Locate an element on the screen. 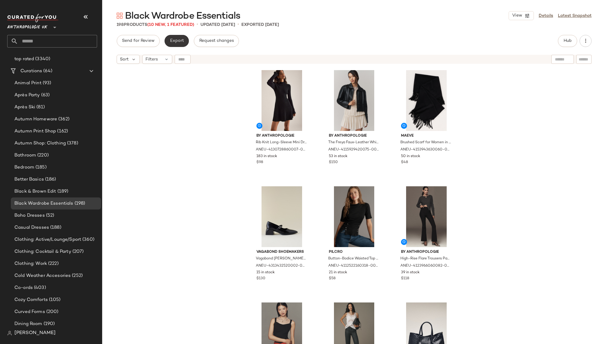 This screenshot has width=606, height=344. button: Hub is located at coordinates (568, 41).